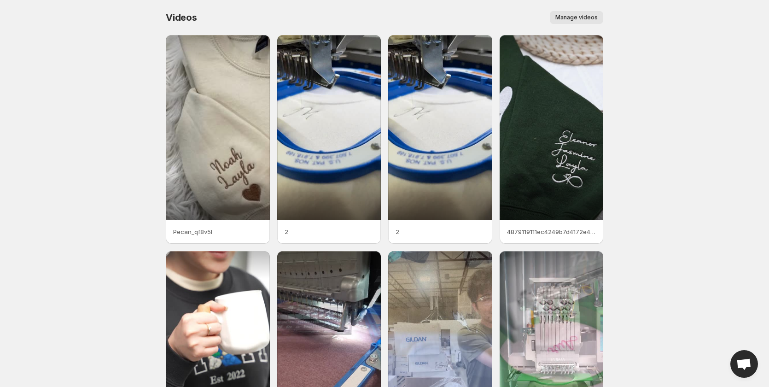 The width and height of the screenshot is (769, 387). I want to click on p: Pecan_qf8v5l, so click(218, 232).